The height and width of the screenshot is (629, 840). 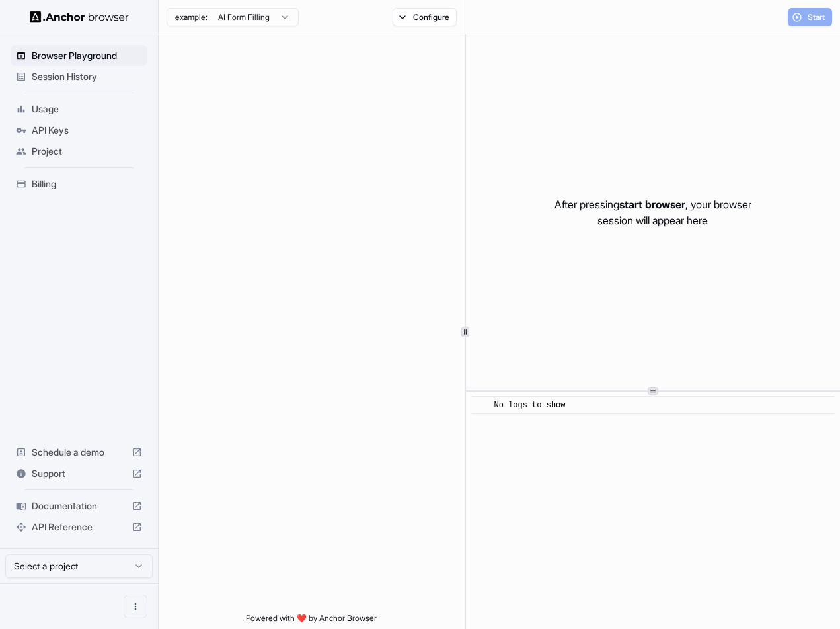 I want to click on span: No logs to show, so click(x=530, y=405).